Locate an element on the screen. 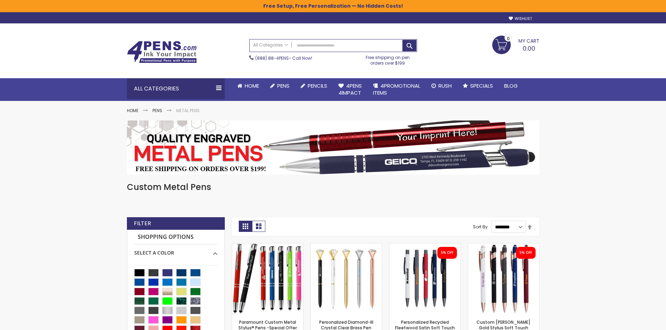 This screenshot has height=330, width=666. div: Free shipping on pen orders over $199 is located at coordinates (388, 59).